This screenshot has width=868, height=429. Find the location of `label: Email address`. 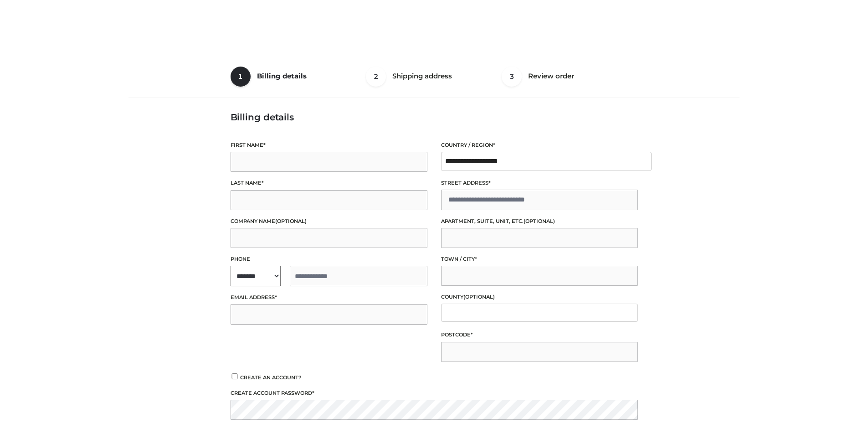

label: Email address is located at coordinates (329, 297).